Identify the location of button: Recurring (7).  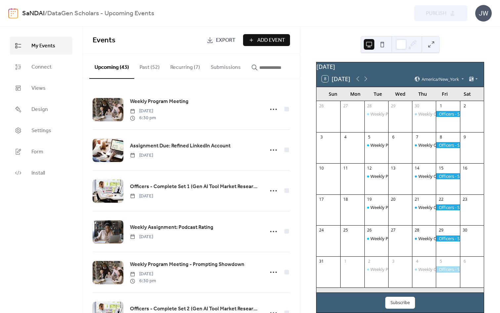
(185, 66).